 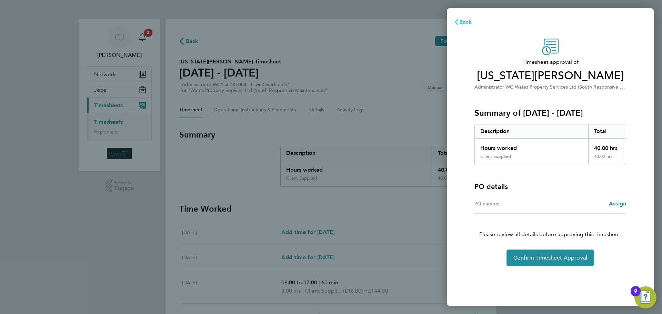 I want to click on span: Back, so click(x=465, y=22).